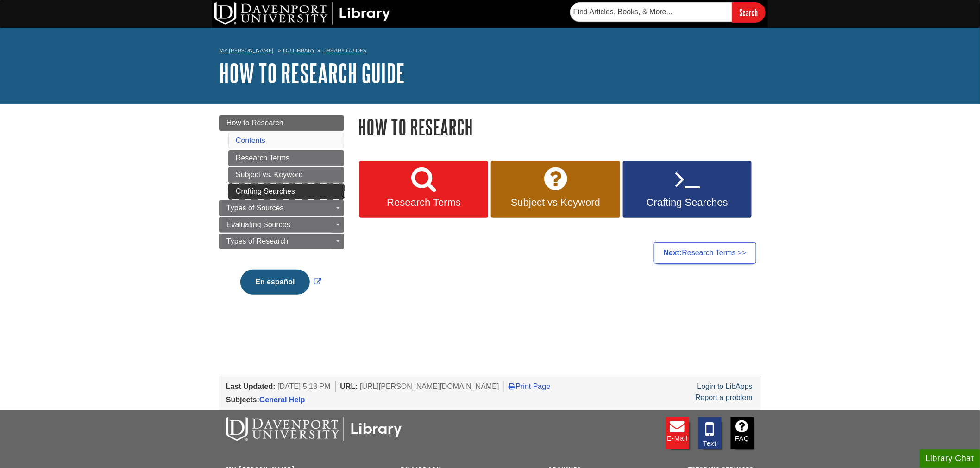 The height and width of the screenshot is (468, 980). What do you see at coordinates (257, 241) in the screenshot?
I see `span: Types of Research` at bounding box center [257, 241].